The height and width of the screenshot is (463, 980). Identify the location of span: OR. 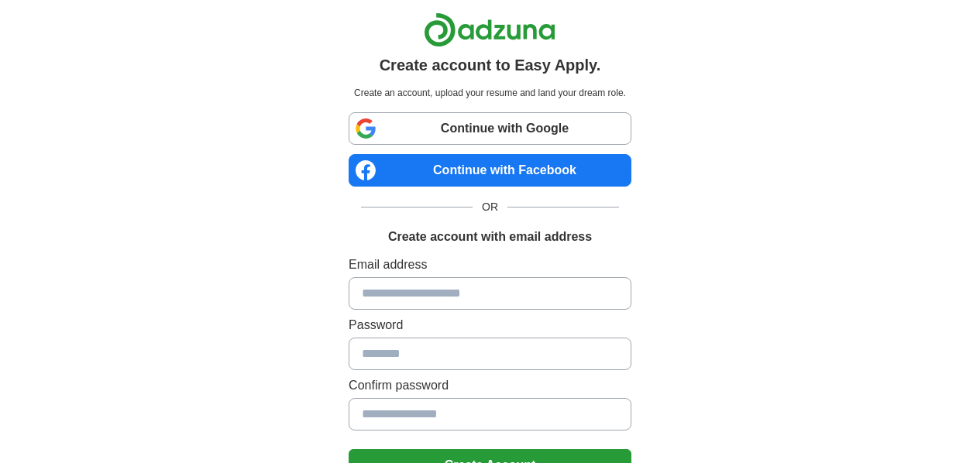
(490, 206).